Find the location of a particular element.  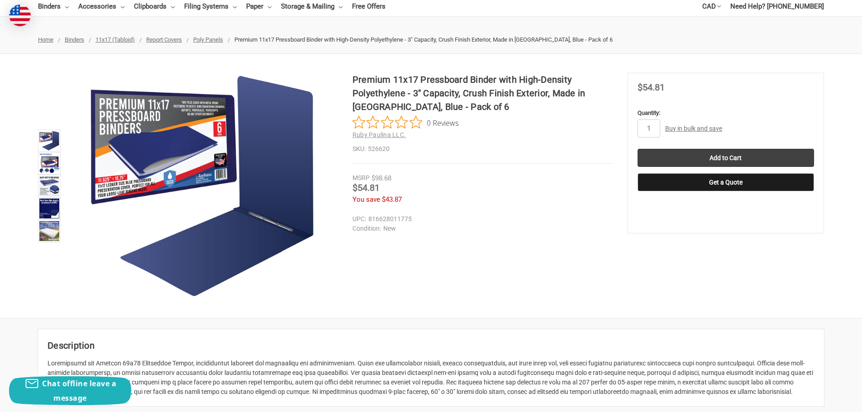

span: Binders is located at coordinates (74, 39).